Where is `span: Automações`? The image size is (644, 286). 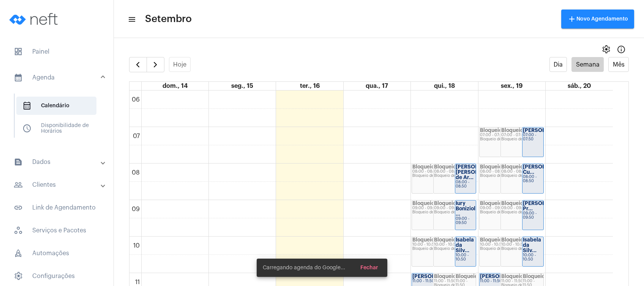
span: Automações is located at coordinates (57, 254).